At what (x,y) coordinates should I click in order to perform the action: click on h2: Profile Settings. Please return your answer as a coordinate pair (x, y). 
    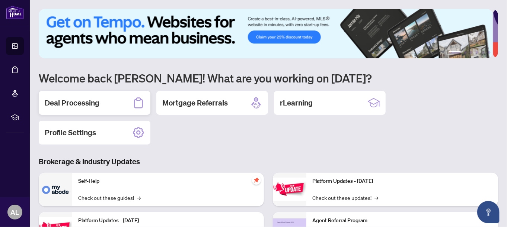
    Looking at the image, I should click on (70, 133).